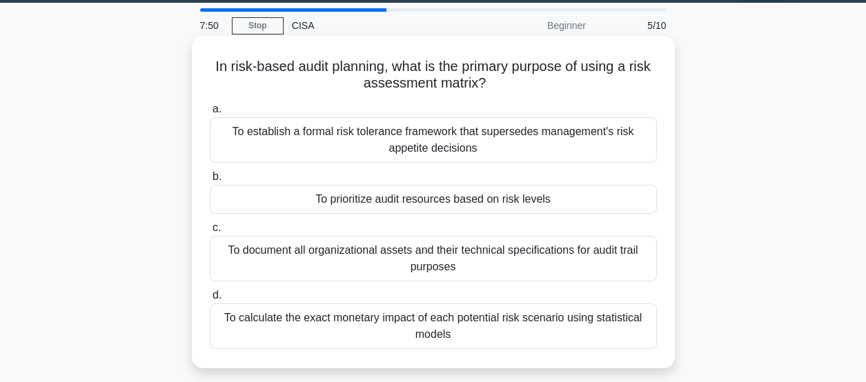 The image size is (866, 382). Describe the element at coordinates (217, 295) in the screenshot. I see `span: d.` at that location.